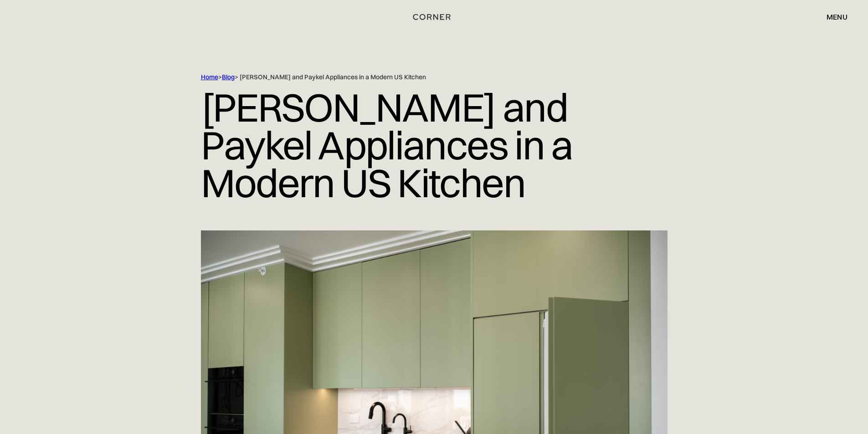  Describe the element at coordinates (209, 77) in the screenshot. I see `a: Home` at that location.